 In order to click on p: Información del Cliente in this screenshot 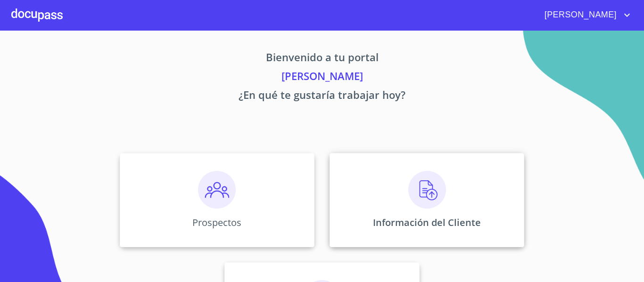, I will do `click(427, 222)`.